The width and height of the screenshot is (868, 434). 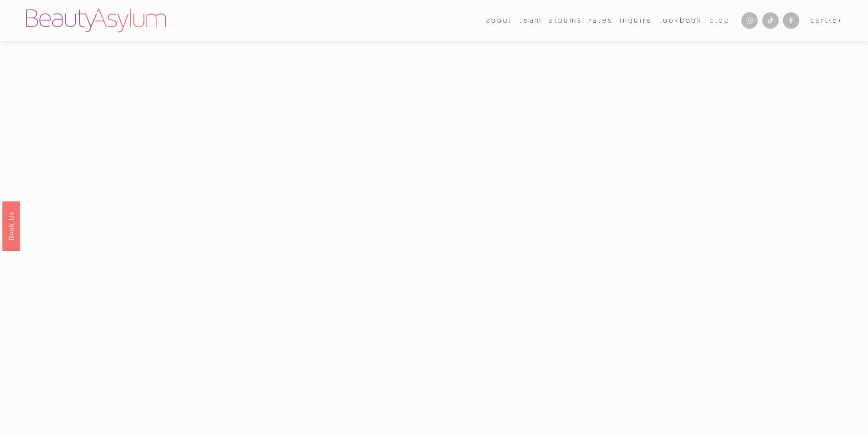 I want to click on a: Instagram, so click(x=749, y=21).